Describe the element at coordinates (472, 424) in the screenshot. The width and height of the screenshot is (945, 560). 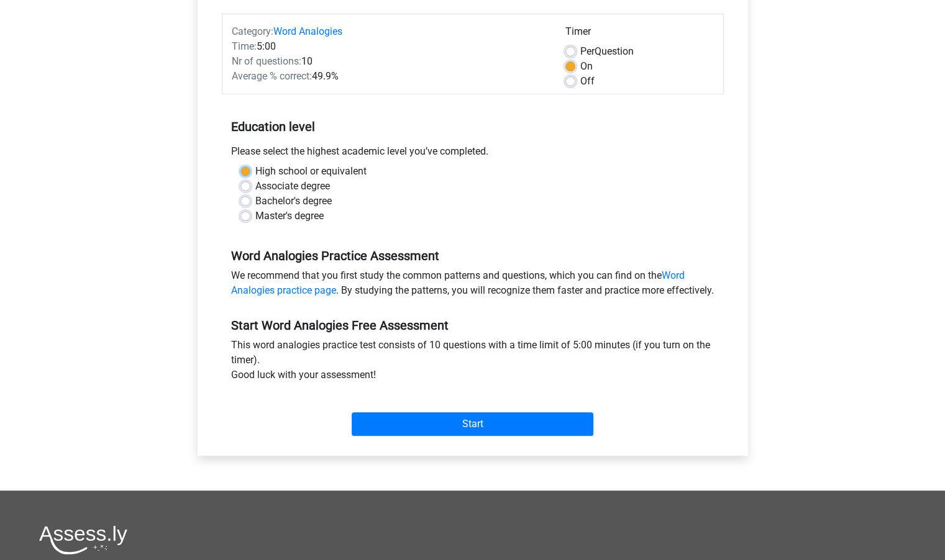
I see `input: Start` at that location.